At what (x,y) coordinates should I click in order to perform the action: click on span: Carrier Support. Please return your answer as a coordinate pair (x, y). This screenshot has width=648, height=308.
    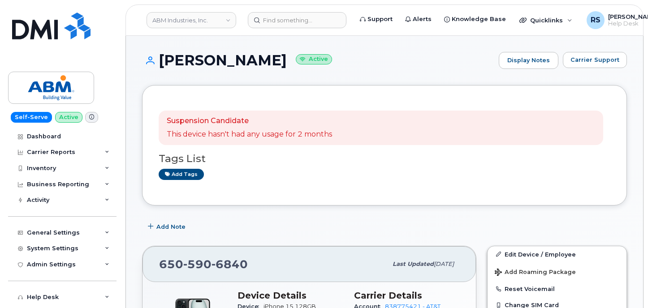
    Looking at the image, I should click on (594, 60).